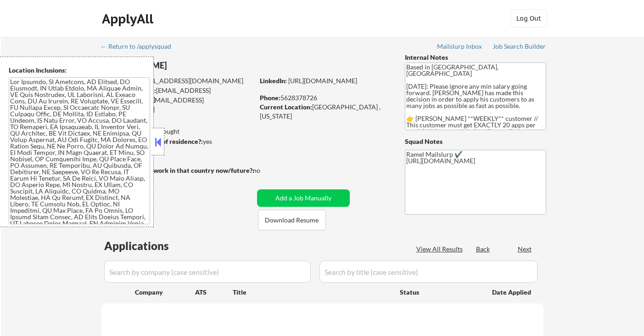 The height and width of the screenshot is (336, 644). What do you see at coordinates (519, 47) in the screenshot?
I see `div: Job Search Builder` at bounding box center [519, 47].